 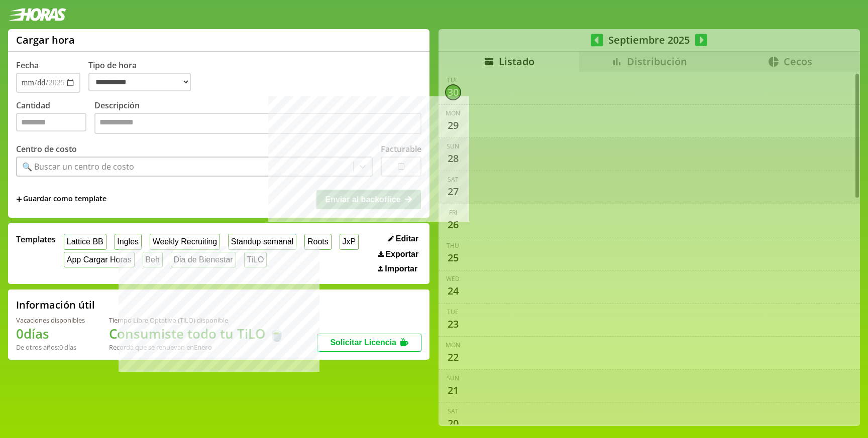 What do you see at coordinates (402, 254) in the screenshot?
I see `span: Exportar` at bounding box center [402, 254].